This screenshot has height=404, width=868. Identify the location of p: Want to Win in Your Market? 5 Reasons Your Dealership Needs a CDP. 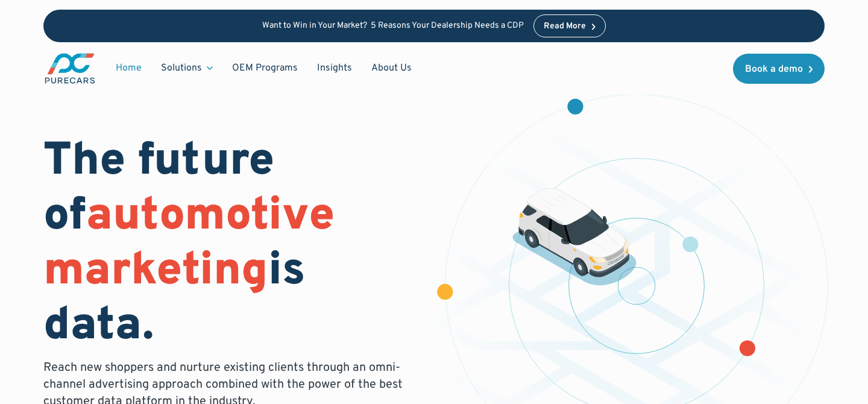
(393, 26).